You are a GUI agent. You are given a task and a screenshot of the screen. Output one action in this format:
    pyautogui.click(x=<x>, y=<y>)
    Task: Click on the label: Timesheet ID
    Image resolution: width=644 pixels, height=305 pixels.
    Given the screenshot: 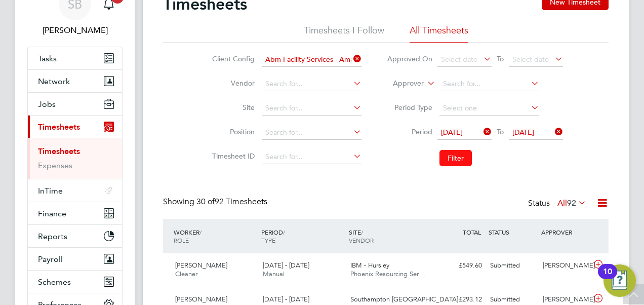 What is the action you would take?
    pyautogui.click(x=232, y=156)
    